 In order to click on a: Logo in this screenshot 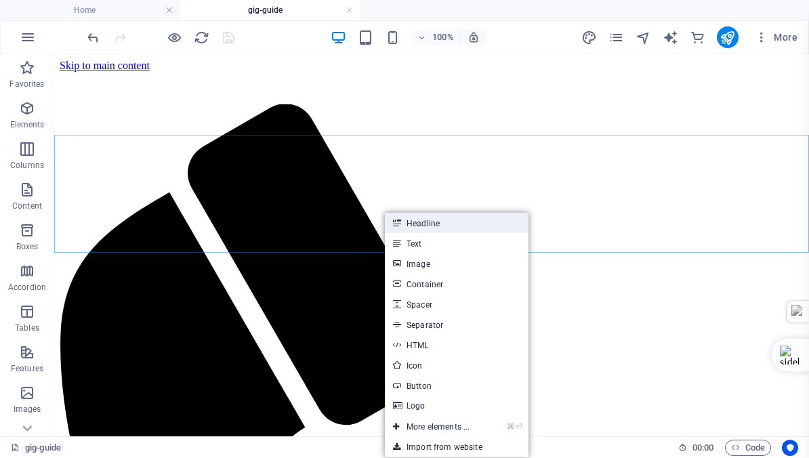, I will do `click(457, 406)`.